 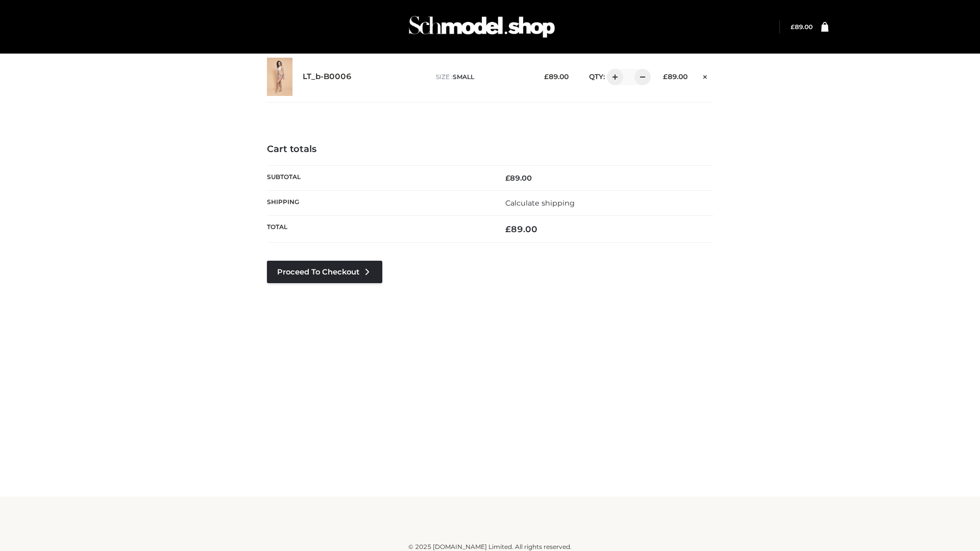 I want to click on img: Schmodel Admin 964, so click(x=481, y=26).